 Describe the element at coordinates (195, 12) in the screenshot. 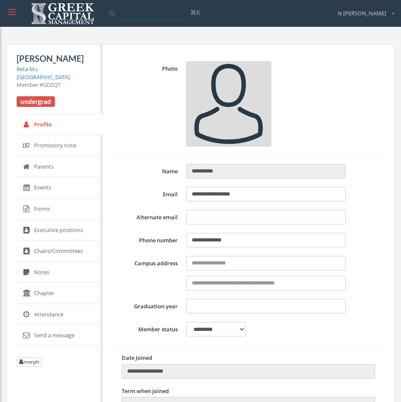

I see `span: ⌘K` at that location.